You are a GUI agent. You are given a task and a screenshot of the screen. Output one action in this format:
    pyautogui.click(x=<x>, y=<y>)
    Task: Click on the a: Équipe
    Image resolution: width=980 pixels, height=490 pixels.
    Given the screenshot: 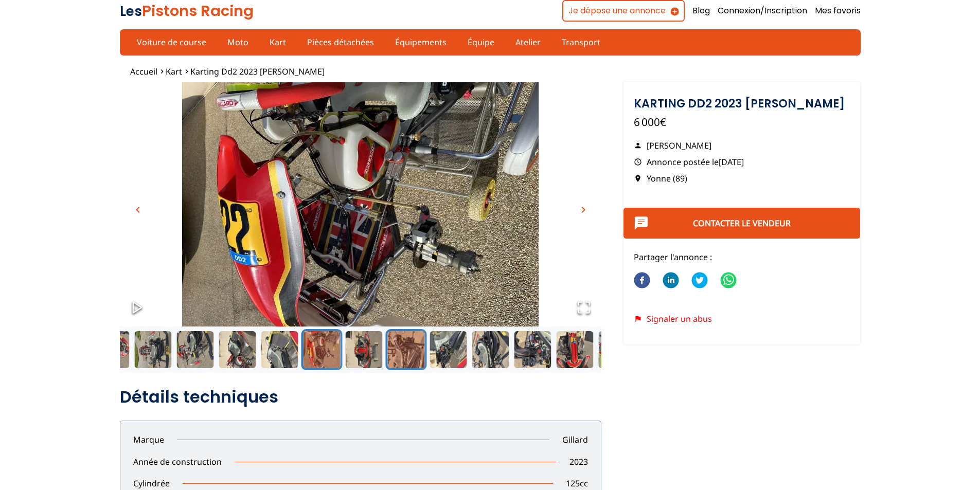 What is the action you would take?
    pyautogui.click(x=481, y=42)
    